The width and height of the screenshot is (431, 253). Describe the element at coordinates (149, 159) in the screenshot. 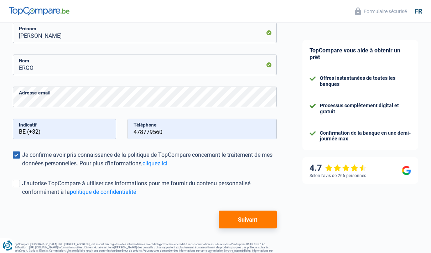

I see `div: Je confirme avoir pris connaissance de la politique de TopCompare concernant le traitement de mes...` at that location.